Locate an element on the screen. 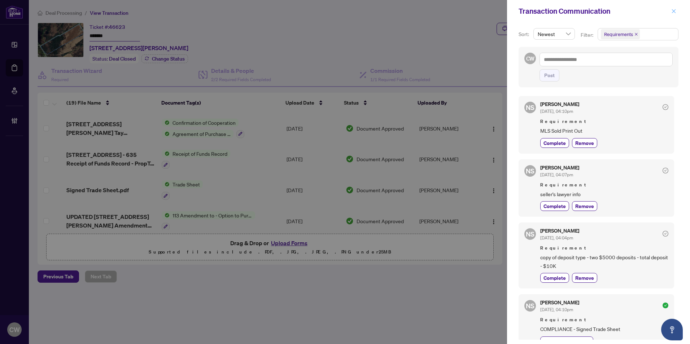 This screenshot has width=690, height=344. span: CW is located at coordinates (530, 58).